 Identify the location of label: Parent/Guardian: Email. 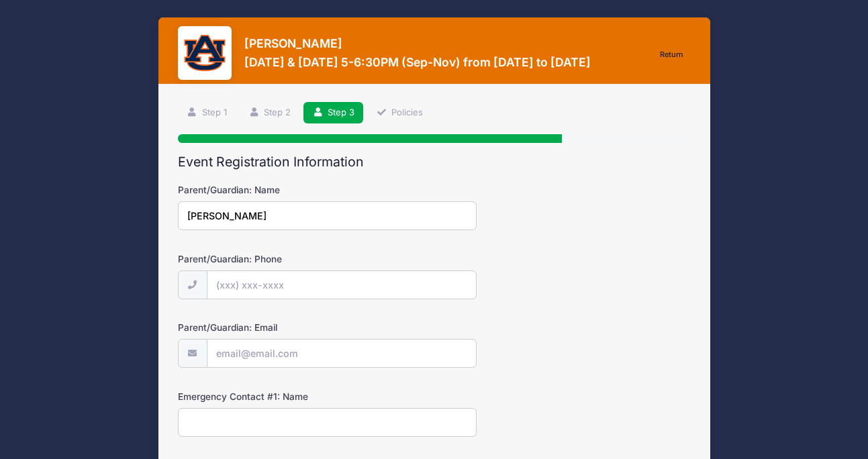
(263, 328).